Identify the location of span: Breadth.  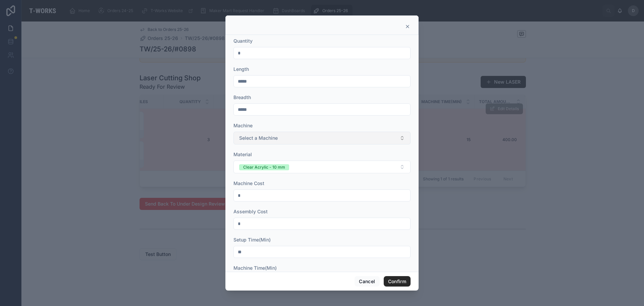
(242, 97).